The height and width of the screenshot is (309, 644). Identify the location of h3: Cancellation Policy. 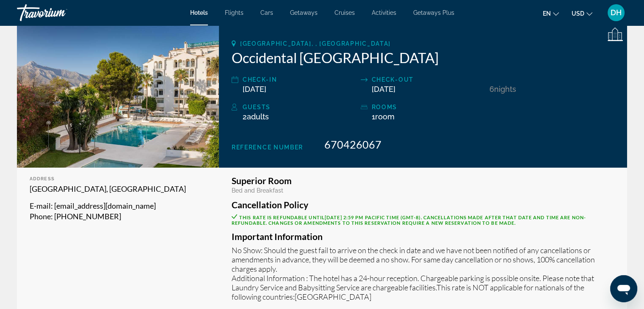
(423, 205).